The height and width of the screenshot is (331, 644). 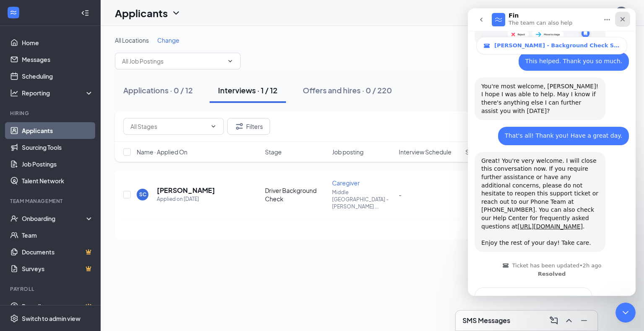 What do you see at coordinates (51, 318) in the screenshot?
I see `div: Switch to admin view` at bounding box center [51, 318].